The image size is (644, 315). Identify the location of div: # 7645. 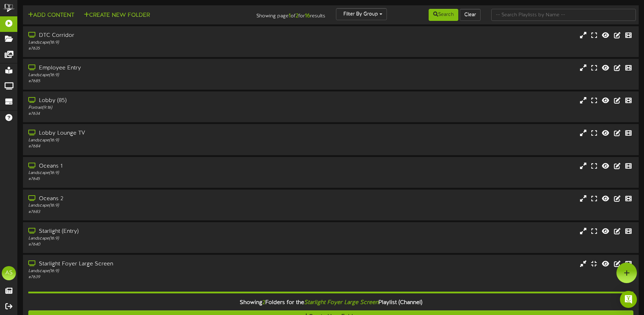
(151, 179).